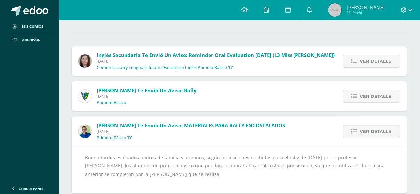 Image resolution: width=420 pixels, height=194 pixels. What do you see at coordinates (29, 27) in the screenshot?
I see `a: Mis cursos` at bounding box center [29, 27].